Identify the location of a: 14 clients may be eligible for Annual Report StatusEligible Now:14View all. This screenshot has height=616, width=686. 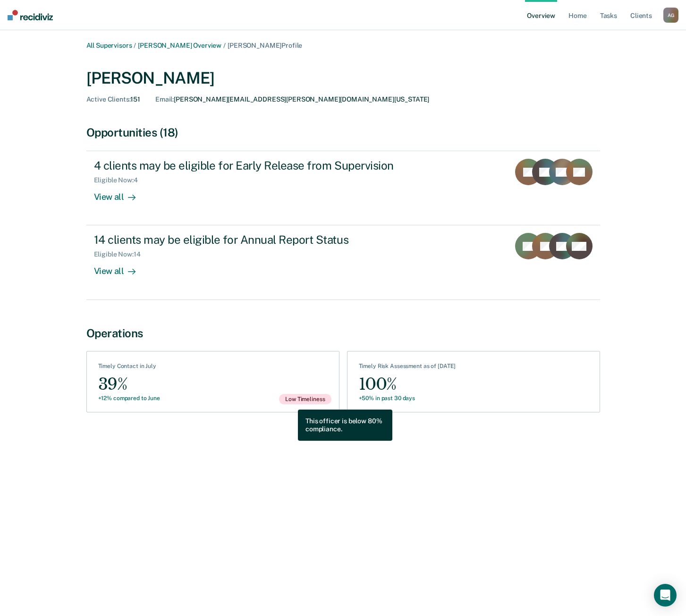
(343, 262).